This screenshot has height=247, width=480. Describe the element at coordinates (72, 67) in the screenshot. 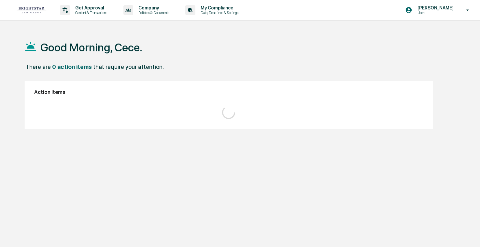

I see `div: 0 action items` at that location.